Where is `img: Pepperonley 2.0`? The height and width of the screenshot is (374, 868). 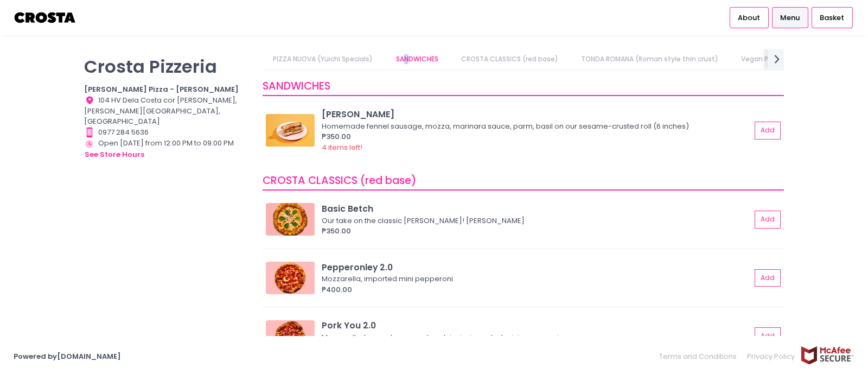 img: Pepperonley 2.0 is located at coordinates (290, 278).